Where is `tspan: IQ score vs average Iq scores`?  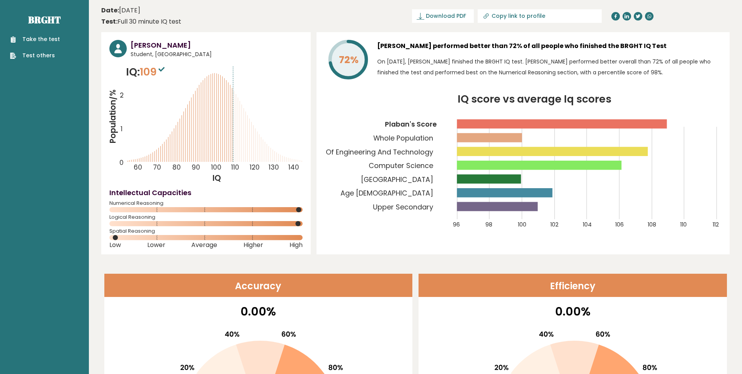 tspan: IQ score vs average Iq scores is located at coordinates (535, 99).